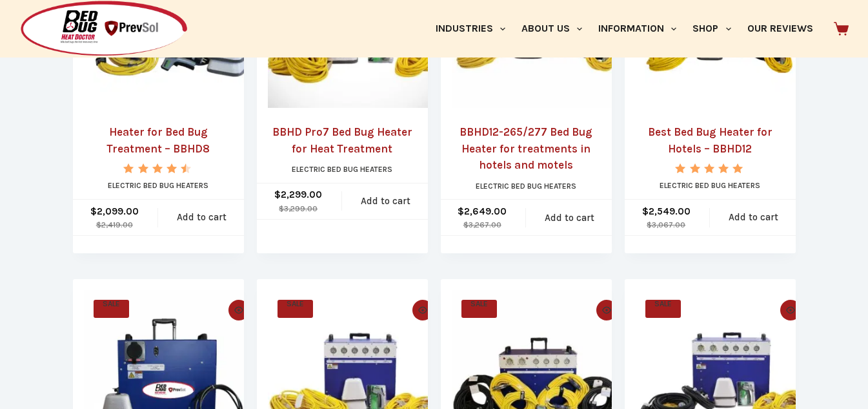 This screenshot has width=868, height=409. I want to click on a: Add to cart: “BBHD Pro7 Bed Bug Heater for Heat Treatment”, so click(386, 201).